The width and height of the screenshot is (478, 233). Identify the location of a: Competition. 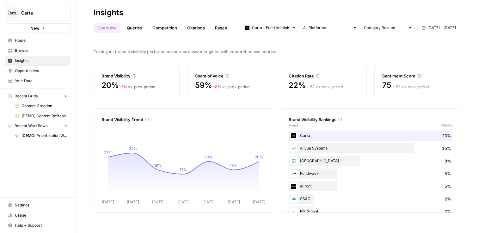
(165, 28).